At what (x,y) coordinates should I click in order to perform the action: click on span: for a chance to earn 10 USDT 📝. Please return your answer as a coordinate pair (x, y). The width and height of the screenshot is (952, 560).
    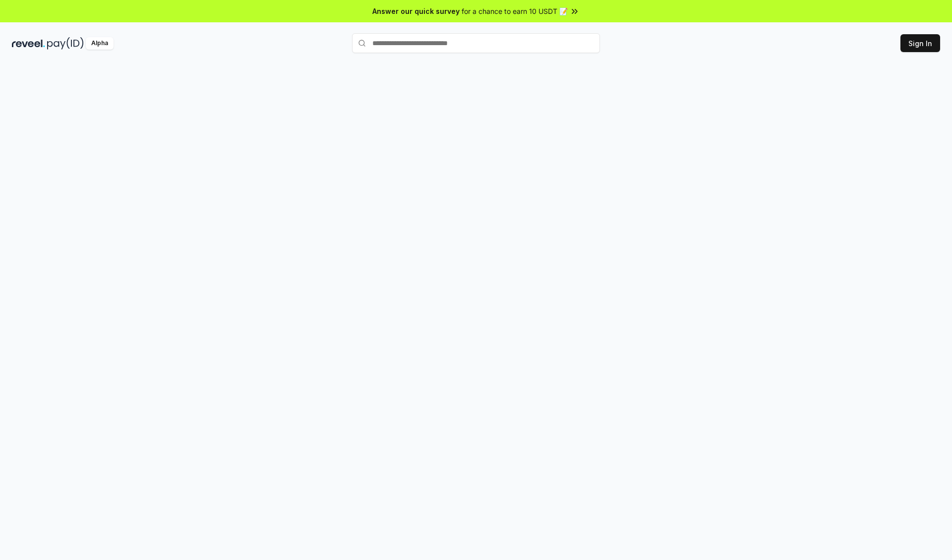
    Looking at the image, I should click on (515, 11).